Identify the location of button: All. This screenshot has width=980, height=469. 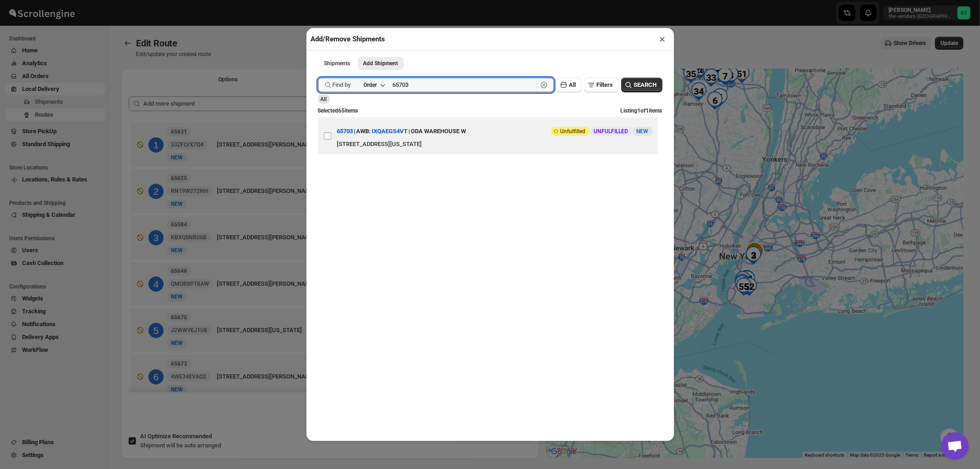
(569, 85).